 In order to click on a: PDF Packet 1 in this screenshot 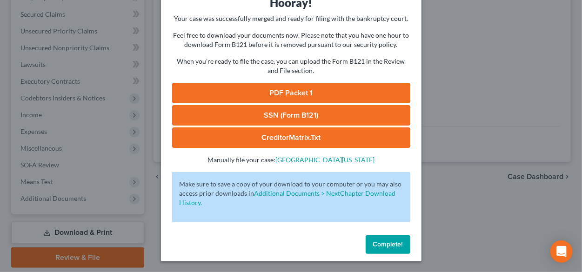, I will do `click(291, 93)`.